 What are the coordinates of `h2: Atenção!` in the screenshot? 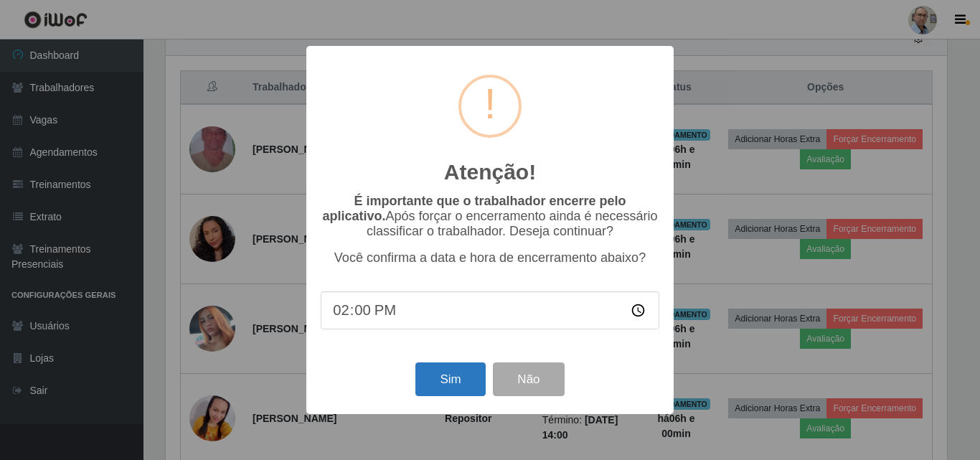 It's located at (490, 172).